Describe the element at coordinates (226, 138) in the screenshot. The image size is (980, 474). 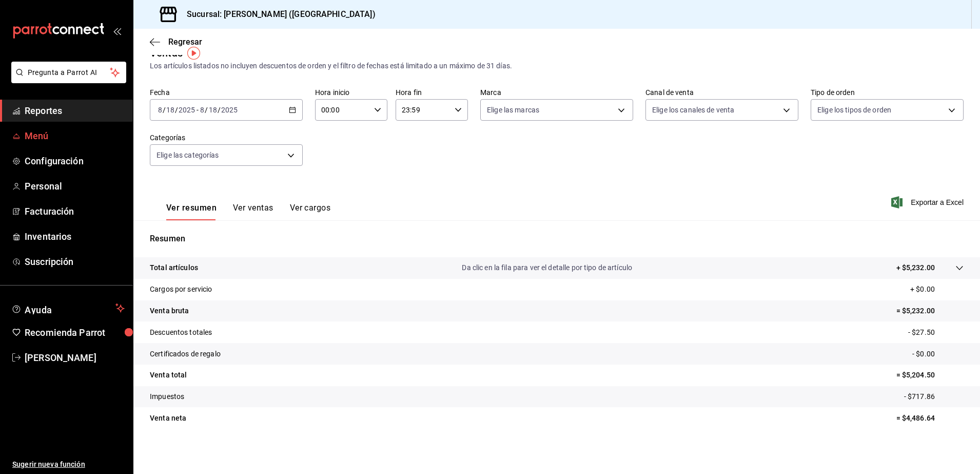
I see `label: Categorías` at that location.